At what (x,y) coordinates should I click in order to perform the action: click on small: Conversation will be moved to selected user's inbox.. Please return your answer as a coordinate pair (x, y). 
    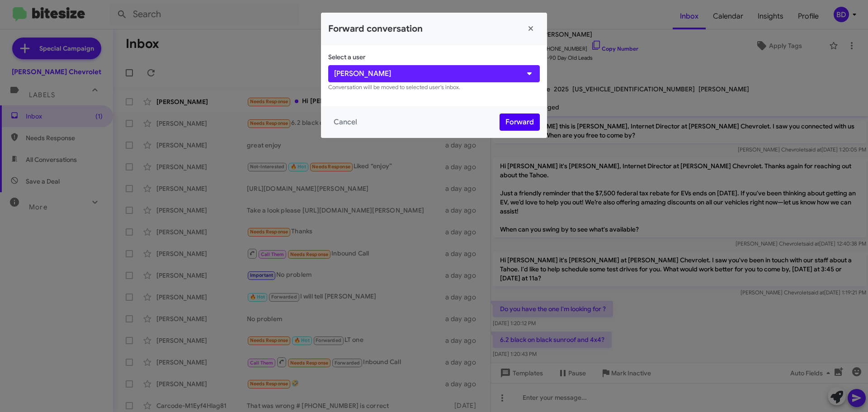
    Looking at the image, I should click on (394, 87).